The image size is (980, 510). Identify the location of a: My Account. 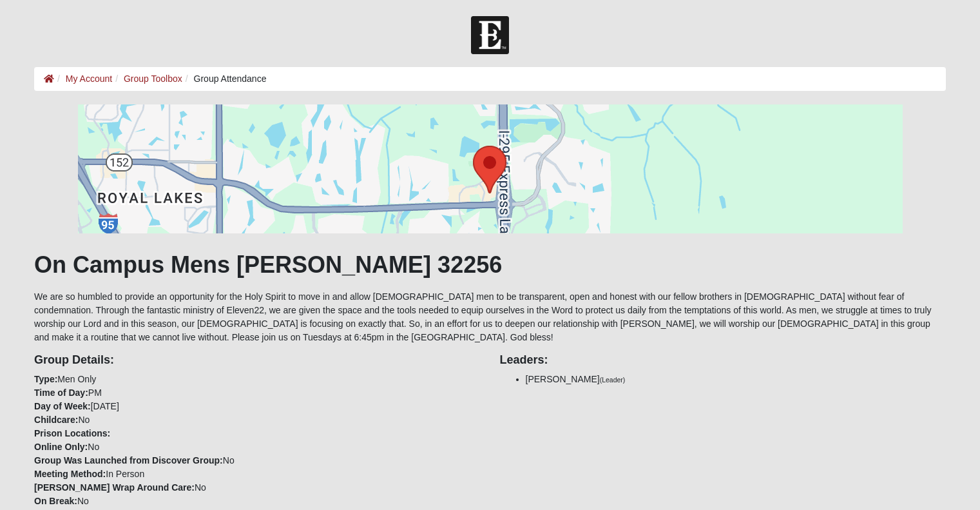
(89, 78).